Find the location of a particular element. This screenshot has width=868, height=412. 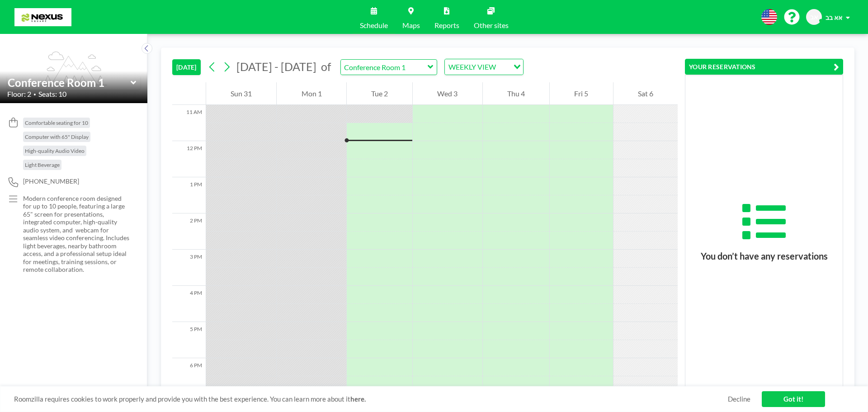

span: Seats: 10 is located at coordinates (53, 94).